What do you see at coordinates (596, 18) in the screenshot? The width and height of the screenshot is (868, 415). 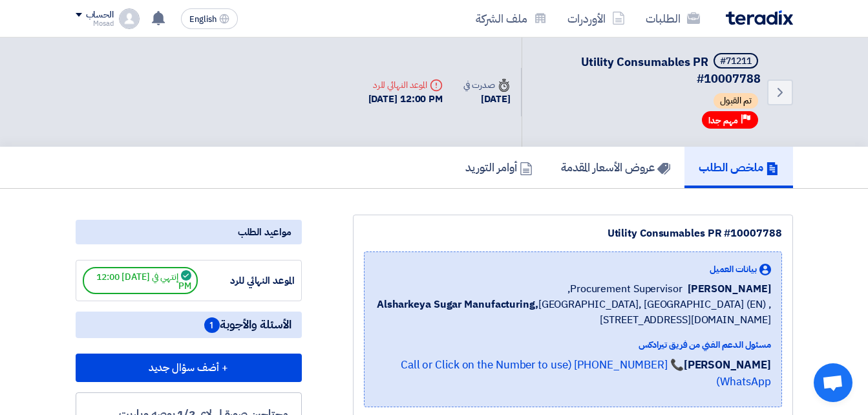 I see `a: الأوردرات` at bounding box center [596, 18].